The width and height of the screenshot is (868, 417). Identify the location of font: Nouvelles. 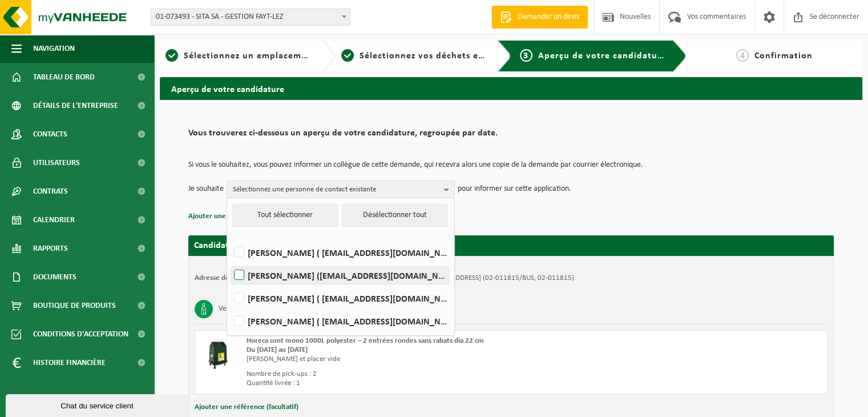
(635, 17).